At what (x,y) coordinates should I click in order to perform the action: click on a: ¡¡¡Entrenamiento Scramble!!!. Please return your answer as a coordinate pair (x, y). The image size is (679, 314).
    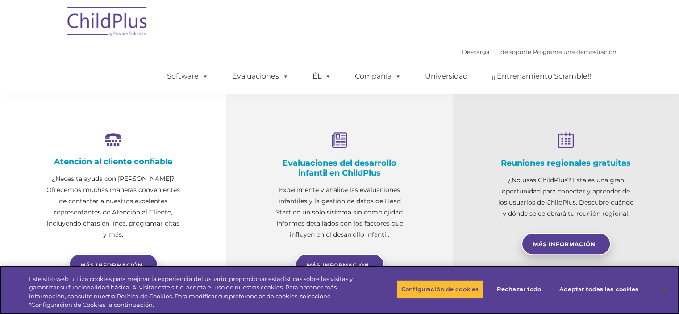
    Looking at the image, I should click on (542, 76).